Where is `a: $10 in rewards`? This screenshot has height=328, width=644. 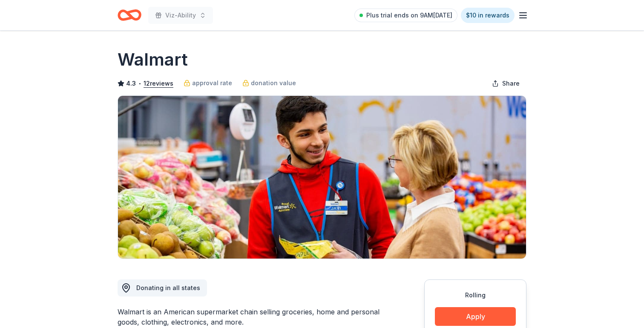 a: $10 in rewards is located at coordinates (488, 15).